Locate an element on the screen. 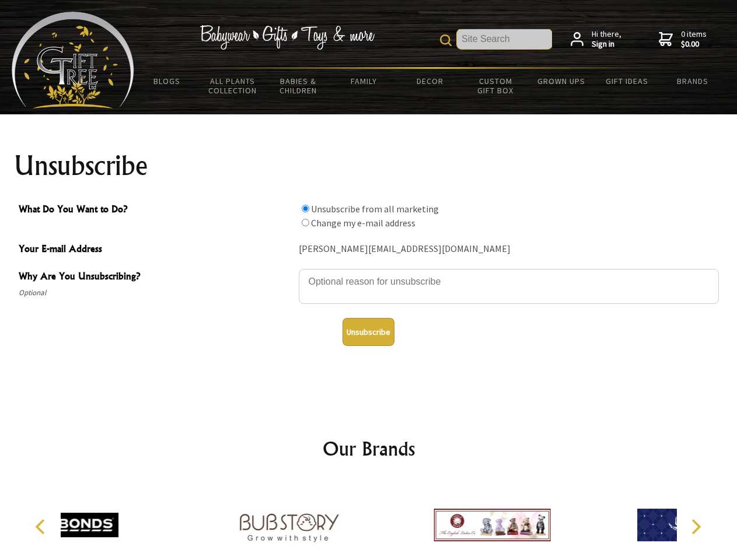  strong: $0.00 is located at coordinates (693, 44).